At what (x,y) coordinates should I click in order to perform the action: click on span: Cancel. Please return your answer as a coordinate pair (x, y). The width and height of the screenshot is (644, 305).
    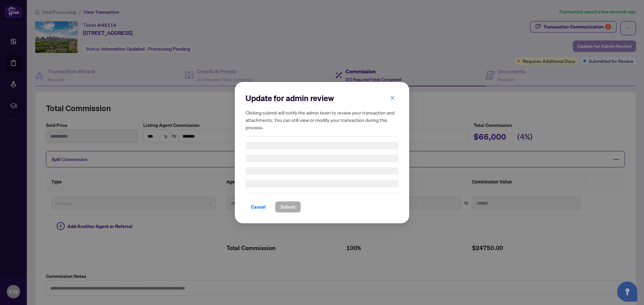
    Looking at the image, I should click on (258, 207).